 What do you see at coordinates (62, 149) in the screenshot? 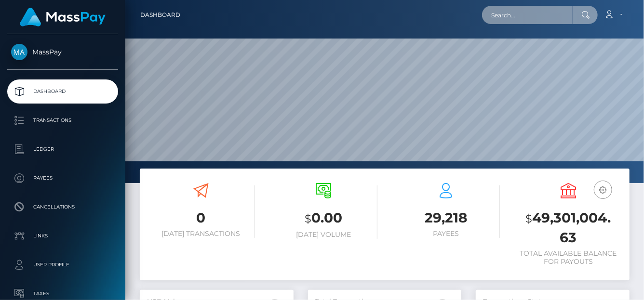
I see `p: Ledger` at bounding box center [62, 149].